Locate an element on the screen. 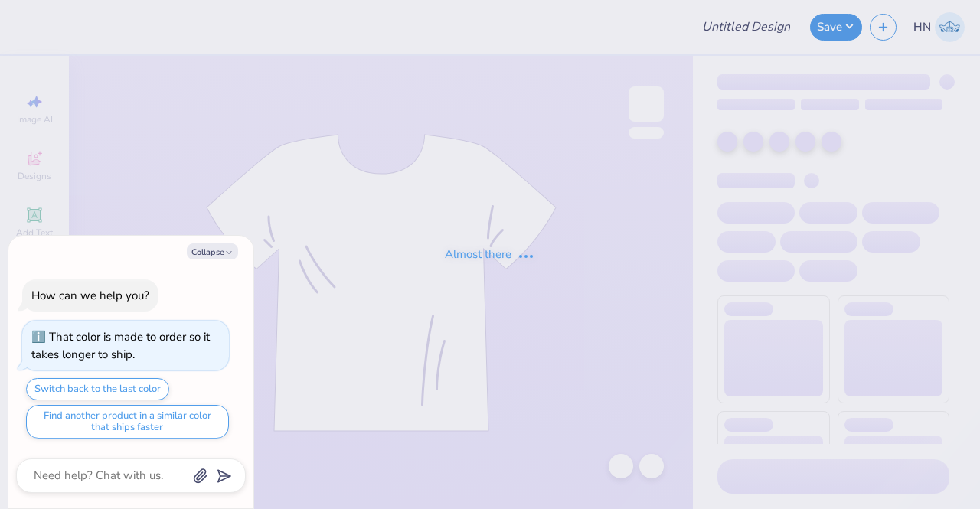 The image size is (980, 509). button: Find another product in a similar color that ships faster is located at coordinates (127, 422).